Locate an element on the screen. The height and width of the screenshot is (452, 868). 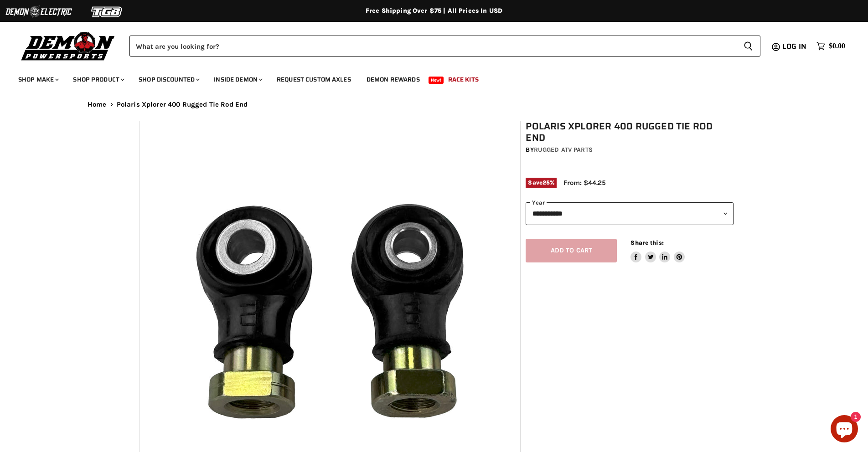
nav: Breadcrumbs is located at coordinates (434, 104).